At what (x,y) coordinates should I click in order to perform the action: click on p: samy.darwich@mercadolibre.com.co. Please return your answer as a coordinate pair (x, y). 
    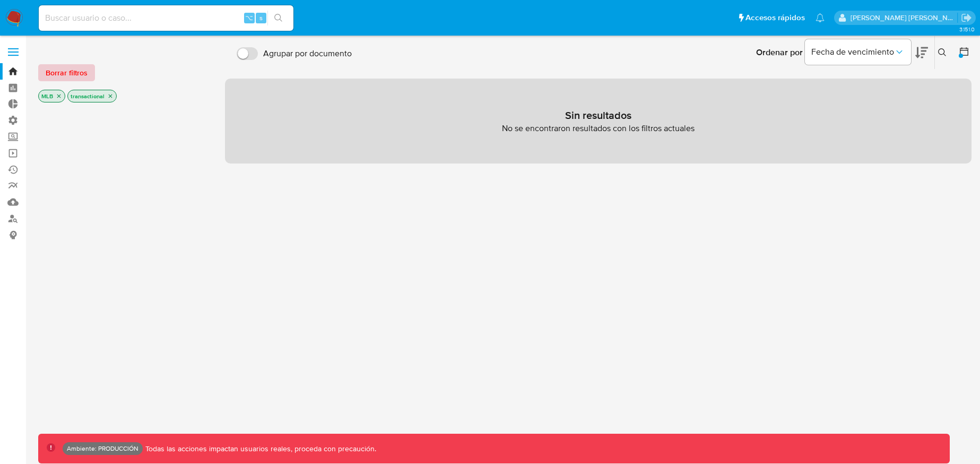
    Looking at the image, I should click on (904, 17).